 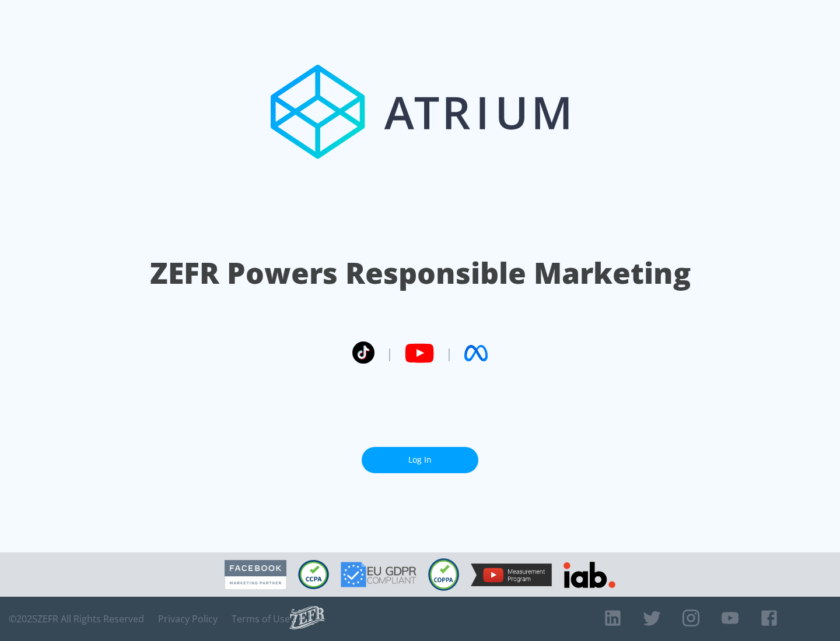 What do you see at coordinates (188, 619) in the screenshot?
I see `a: Privacy Policy` at bounding box center [188, 619].